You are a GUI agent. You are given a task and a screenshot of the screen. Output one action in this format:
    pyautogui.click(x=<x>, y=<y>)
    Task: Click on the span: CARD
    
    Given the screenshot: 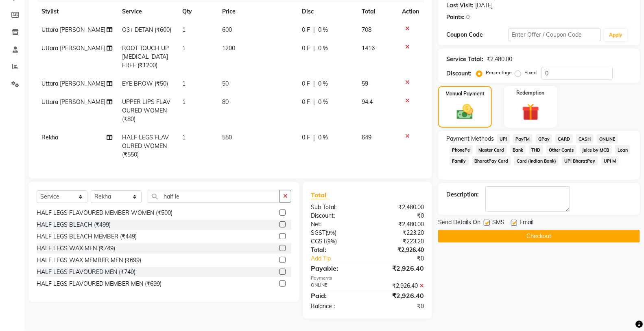 What is the action you would take?
    pyautogui.click(x=563, y=138)
    